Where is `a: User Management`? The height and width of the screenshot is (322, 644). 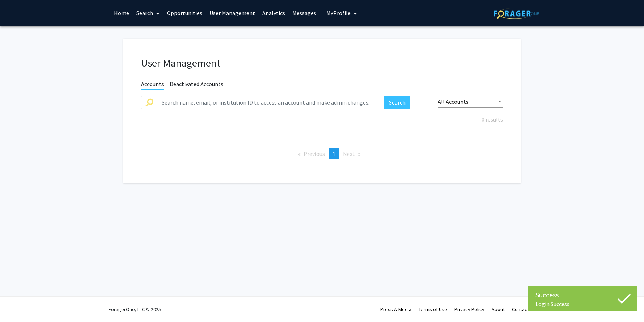 a: User Management is located at coordinates (232, 13).